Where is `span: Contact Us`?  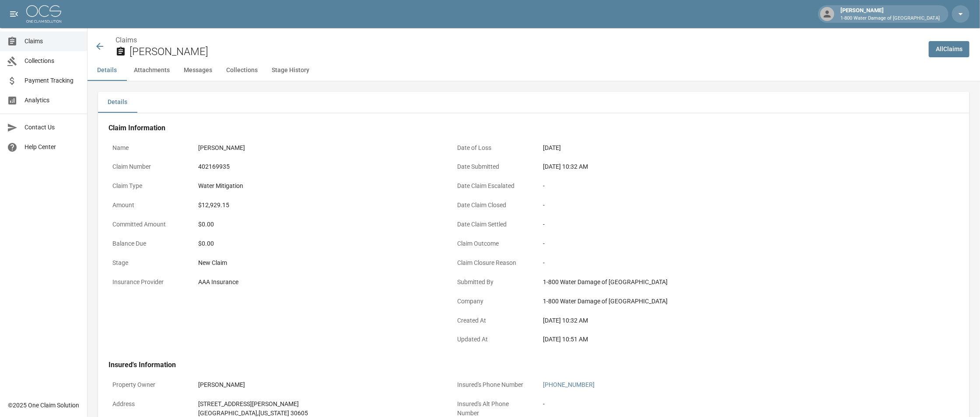
span: Contact Us is located at coordinates (52, 127).